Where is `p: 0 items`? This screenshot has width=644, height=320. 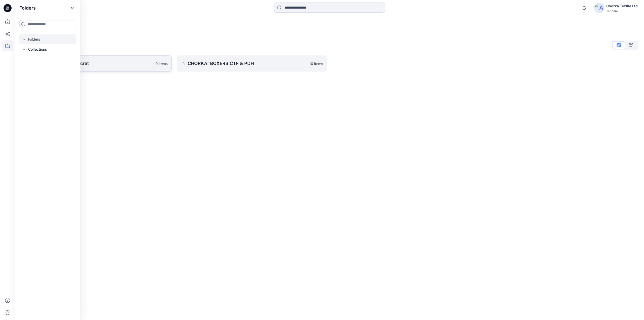
p: 0 items is located at coordinates (162, 63).